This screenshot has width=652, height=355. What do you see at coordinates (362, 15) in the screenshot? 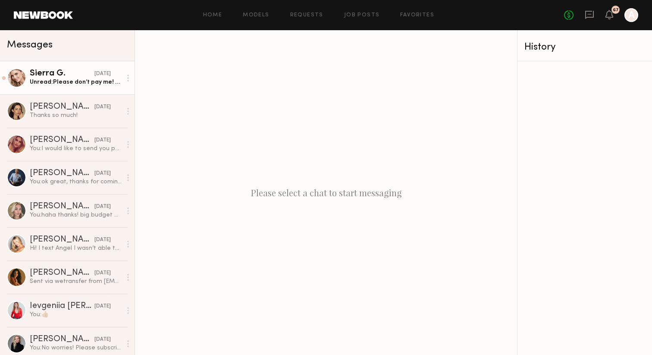
I see `a: Job Posts` at bounding box center [362, 15].